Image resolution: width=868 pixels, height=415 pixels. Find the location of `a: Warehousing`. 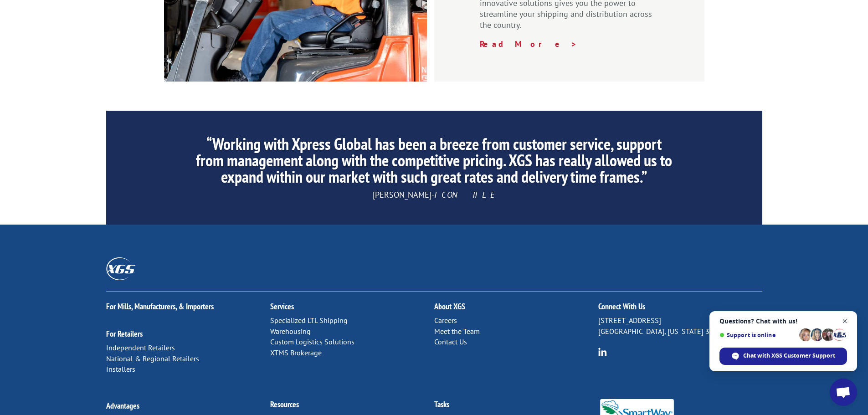

a: Warehousing is located at coordinates (290, 331).